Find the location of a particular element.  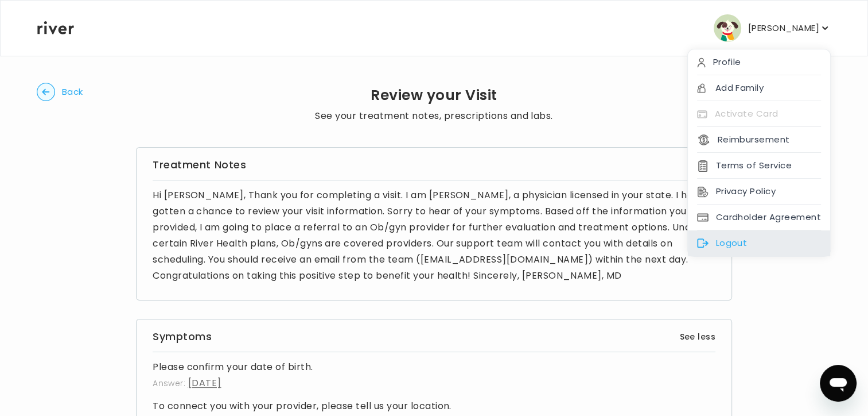

div: Logout is located at coordinates (760, 243).